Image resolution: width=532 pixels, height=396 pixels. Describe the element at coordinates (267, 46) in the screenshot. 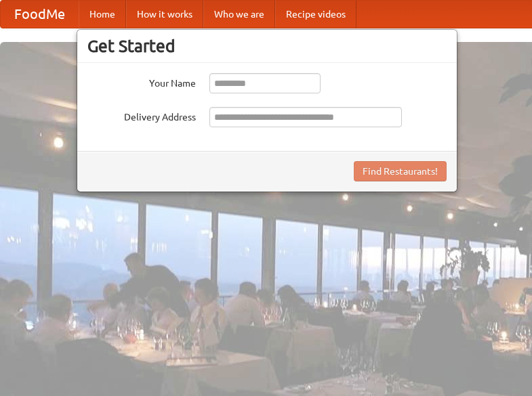

I see `h3: Get Started` at that location.